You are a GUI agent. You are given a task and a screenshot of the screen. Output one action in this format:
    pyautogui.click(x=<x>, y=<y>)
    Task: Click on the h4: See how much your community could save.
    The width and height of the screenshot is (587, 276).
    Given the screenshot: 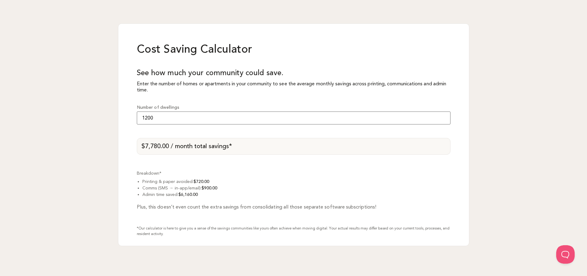 What is the action you would take?
    pyautogui.click(x=293, y=73)
    